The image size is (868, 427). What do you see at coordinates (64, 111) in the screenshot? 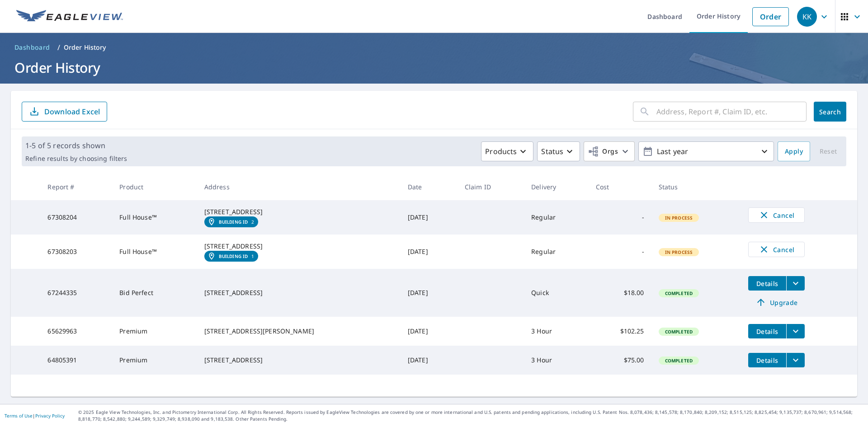
I see `button: Download Excel` at bounding box center [64, 111].